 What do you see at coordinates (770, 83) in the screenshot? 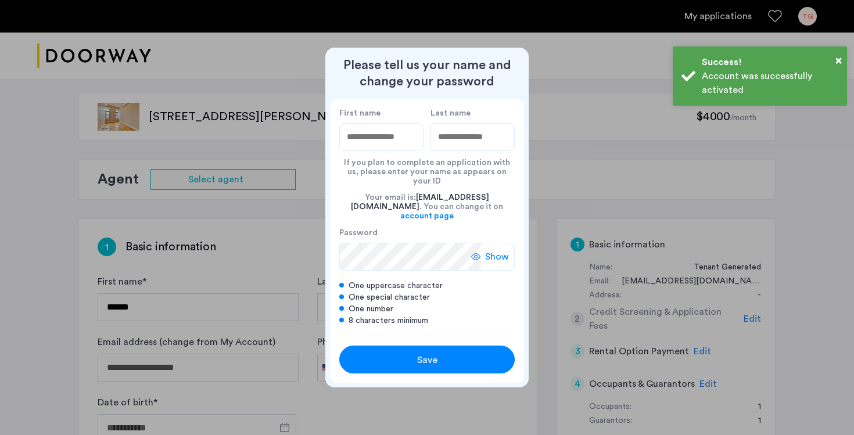
I see `div: Account was successfully activated` at bounding box center [770, 83].